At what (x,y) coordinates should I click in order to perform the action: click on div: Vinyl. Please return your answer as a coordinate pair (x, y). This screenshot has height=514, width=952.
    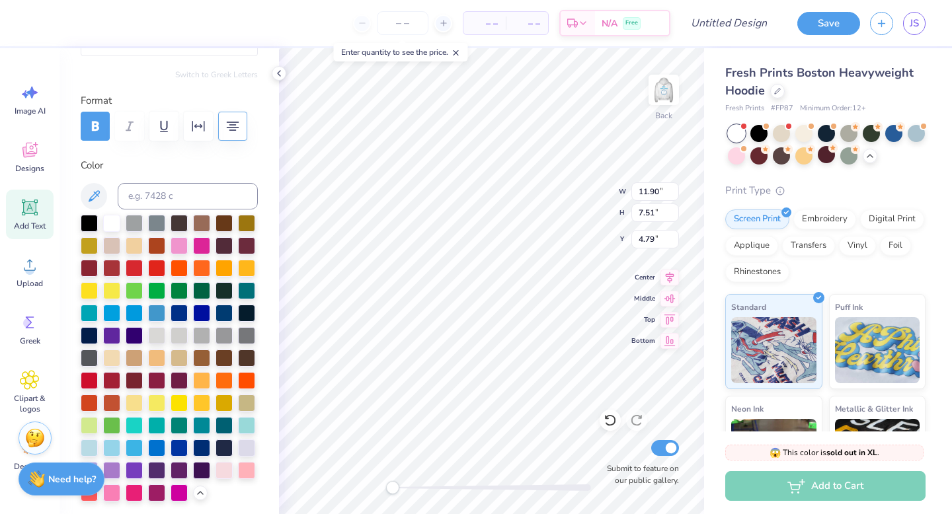
    Looking at the image, I should click on (858, 246).